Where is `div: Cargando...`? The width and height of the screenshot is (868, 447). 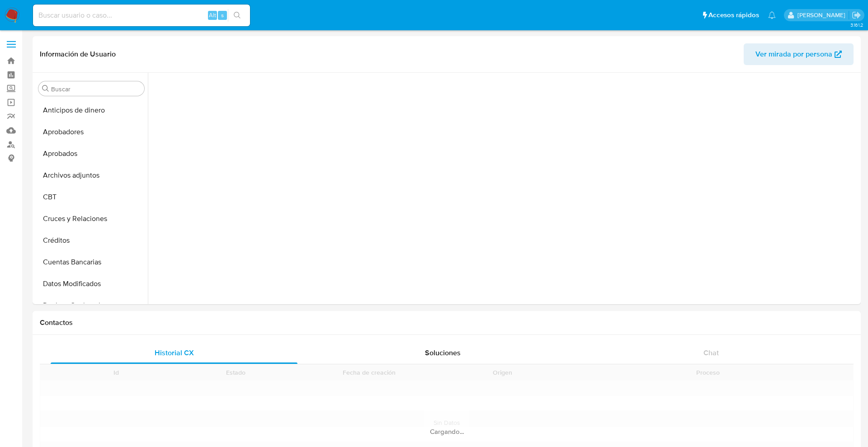 div: Cargando... is located at coordinates (446, 432).